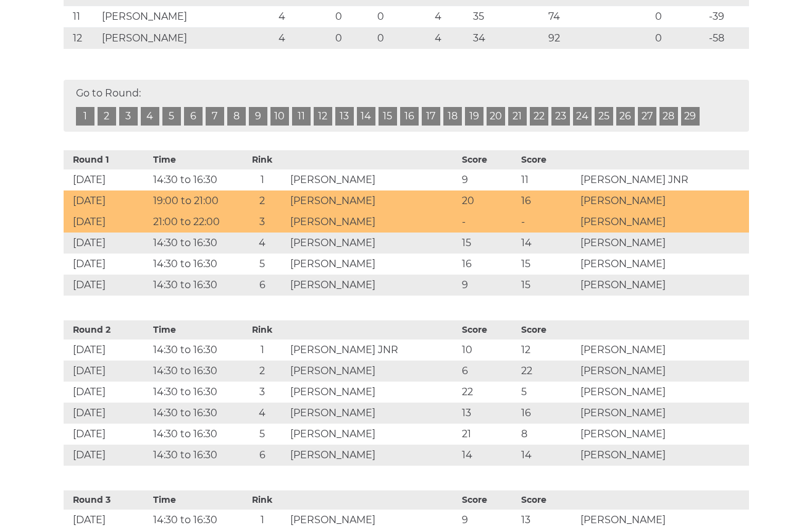 The height and width of the screenshot is (530, 812). Describe the element at coordinates (172, 116) in the screenshot. I see `a: 5` at that location.